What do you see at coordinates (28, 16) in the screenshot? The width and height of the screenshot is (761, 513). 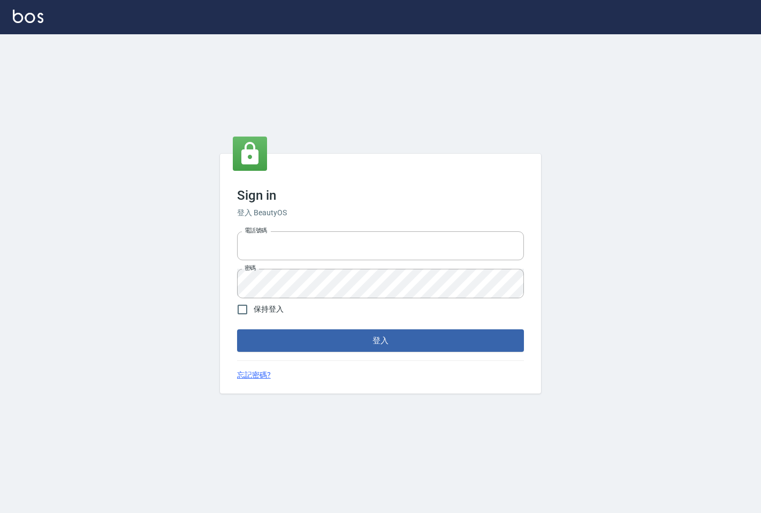 I see `img: Logo` at bounding box center [28, 16].